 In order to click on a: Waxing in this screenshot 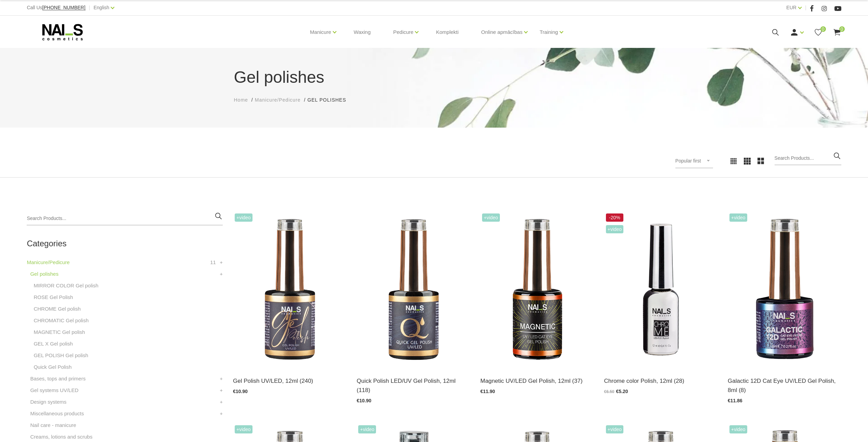, I will do `click(362, 32)`.